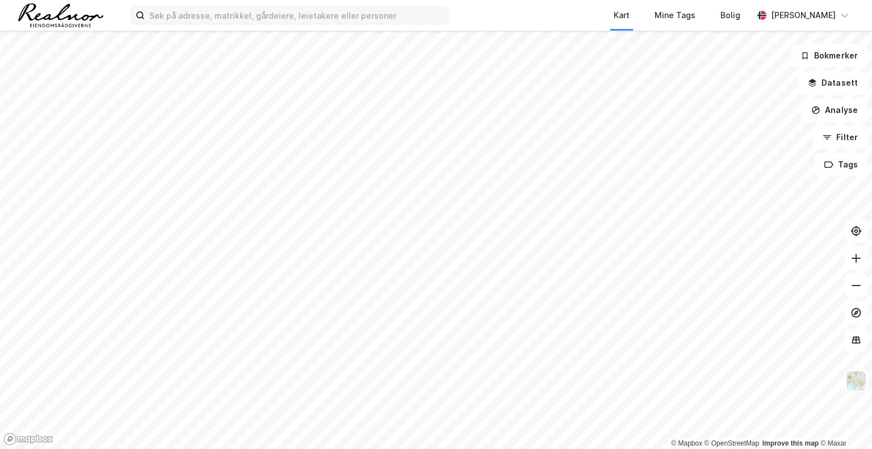 Image resolution: width=872 pixels, height=449 pixels. What do you see at coordinates (843, 422) in the screenshot?
I see `div: Kontrollprogram for chat` at bounding box center [843, 422].